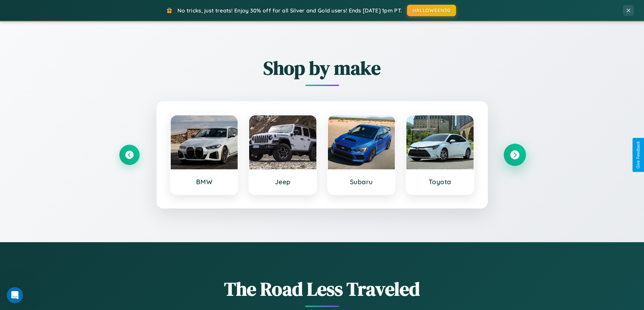  I want to click on button: HALLOWEEN30, so click(431, 10).